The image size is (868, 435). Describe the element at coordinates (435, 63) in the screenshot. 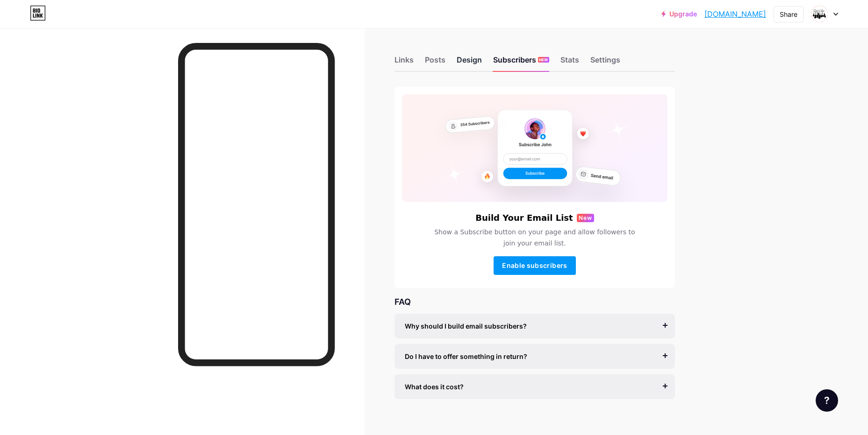

I see `div: Posts` at that location.